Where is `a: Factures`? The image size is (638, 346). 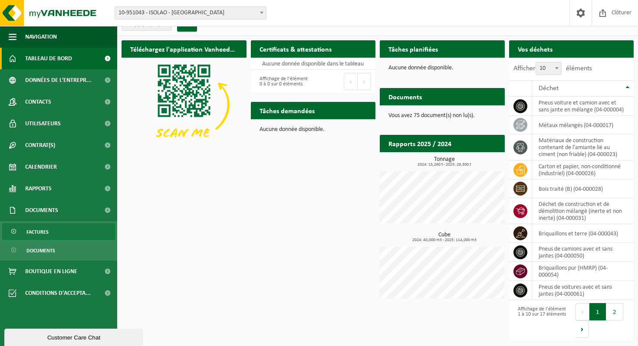 a: Factures is located at coordinates (59, 232).